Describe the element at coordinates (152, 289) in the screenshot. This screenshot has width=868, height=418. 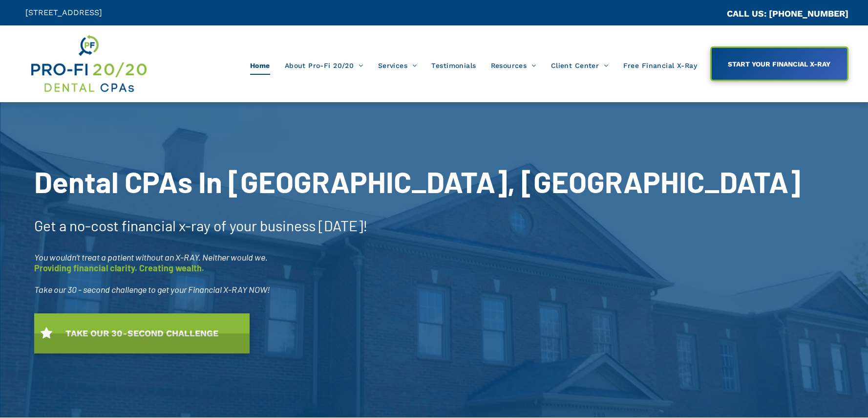
I see `span: Take our 30 - second challenge to get your Financial X-RAY NOW!` at that location.